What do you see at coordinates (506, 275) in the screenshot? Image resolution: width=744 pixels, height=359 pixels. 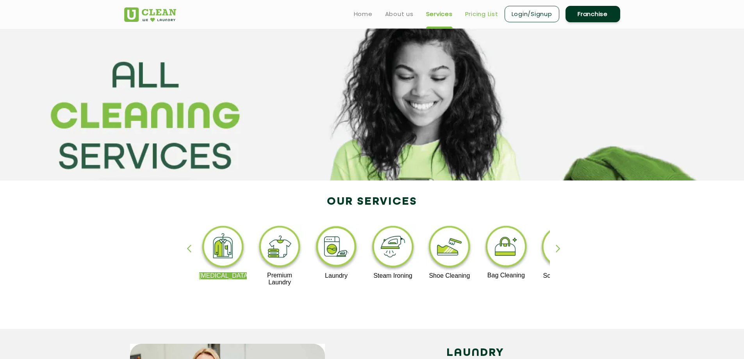 I see `p: Bag Cleaning` at bounding box center [506, 275].